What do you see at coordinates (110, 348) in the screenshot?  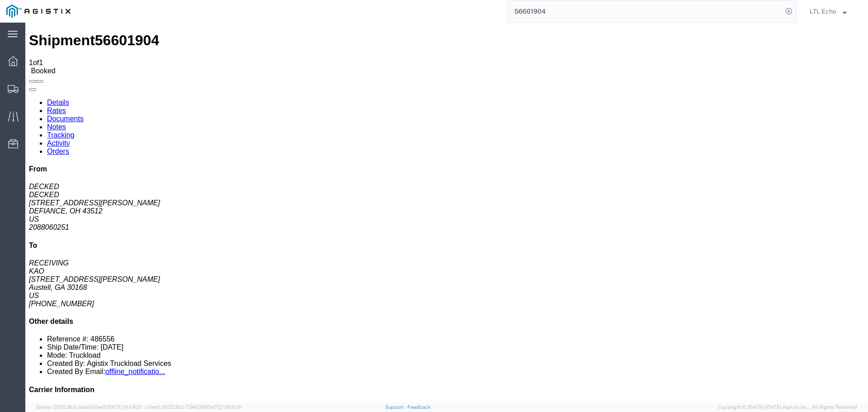 I see `a: offline_notificatio...` at bounding box center [110, 348].